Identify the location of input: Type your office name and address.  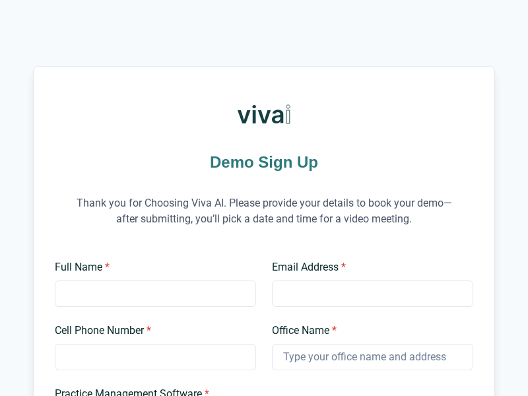
(372, 357).